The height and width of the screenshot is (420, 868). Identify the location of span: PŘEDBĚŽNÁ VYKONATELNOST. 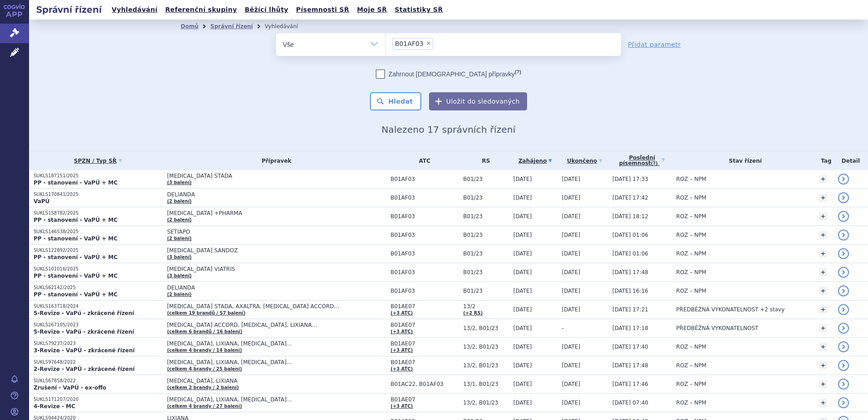
(718, 328).